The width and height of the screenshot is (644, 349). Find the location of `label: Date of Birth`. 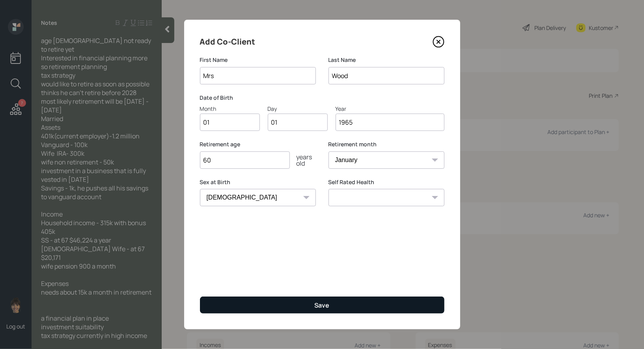

label: Date of Birth is located at coordinates (322, 98).